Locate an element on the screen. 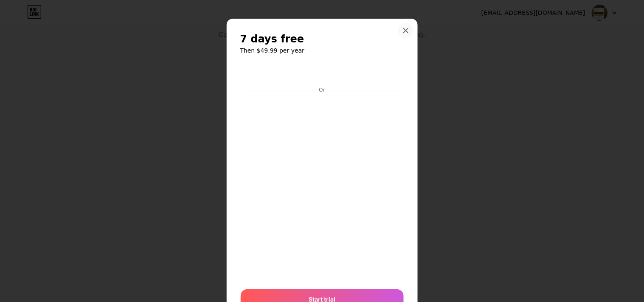 This screenshot has width=644, height=302. span: 7 days free is located at coordinates (272, 39).